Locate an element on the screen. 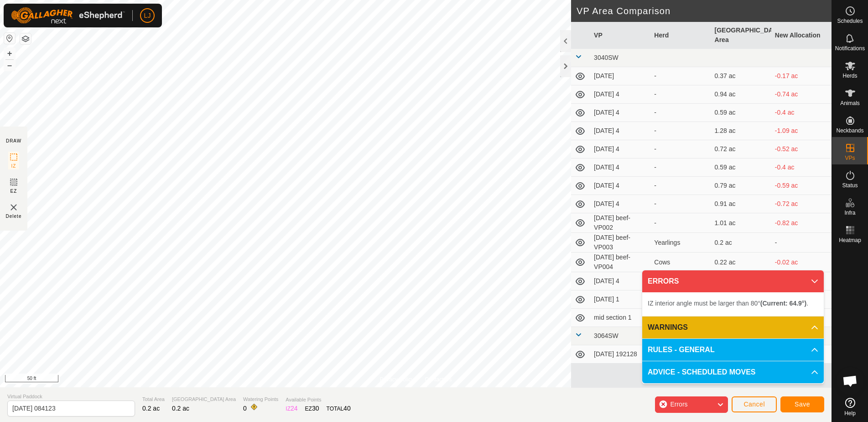  td: 1.28 ac is located at coordinates (741, 131).